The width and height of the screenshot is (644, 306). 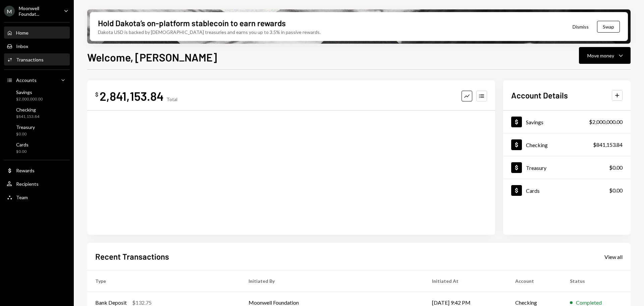 What do you see at coordinates (37, 80) in the screenshot?
I see `a: Accounts` at bounding box center [37, 80].